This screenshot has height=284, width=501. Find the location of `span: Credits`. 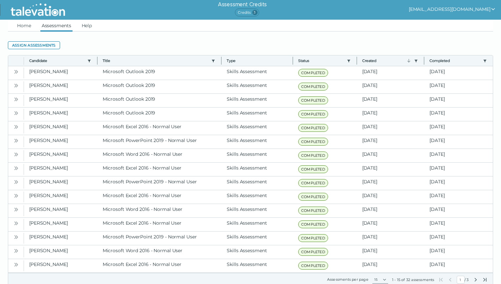

span: Credits is located at coordinates (247, 12).